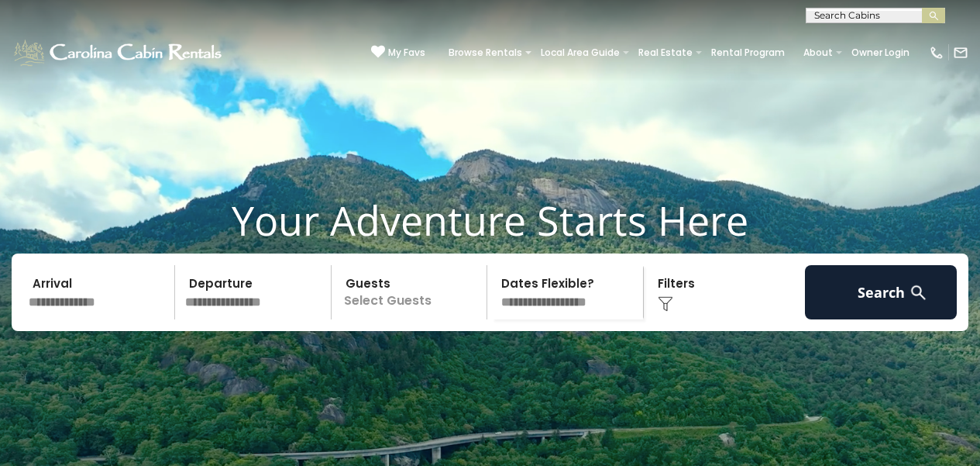 The image size is (980, 466). I want to click on img: mail-regular-white.png, so click(960, 53).